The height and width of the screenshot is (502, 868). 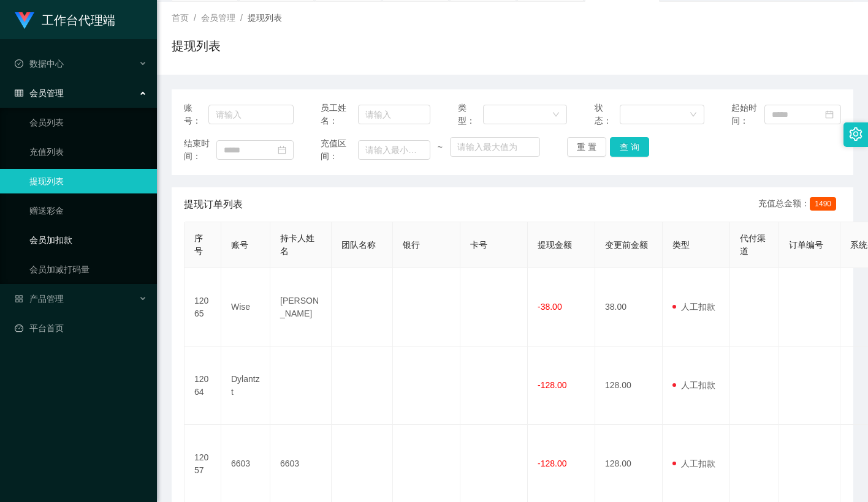 I want to click on td: 12065, so click(x=203, y=307).